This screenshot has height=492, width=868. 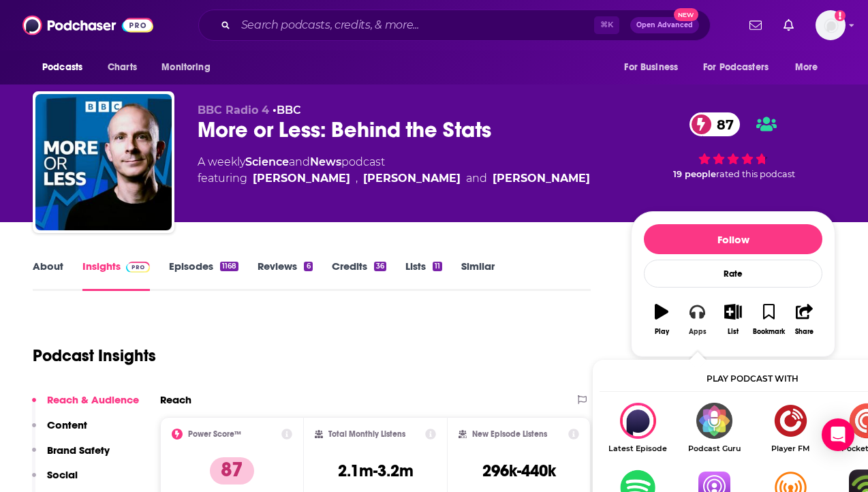 What do you see at coordinates (733, 239) in the screenshot?
I see `button: Follow` at bounding box center [733, 239].